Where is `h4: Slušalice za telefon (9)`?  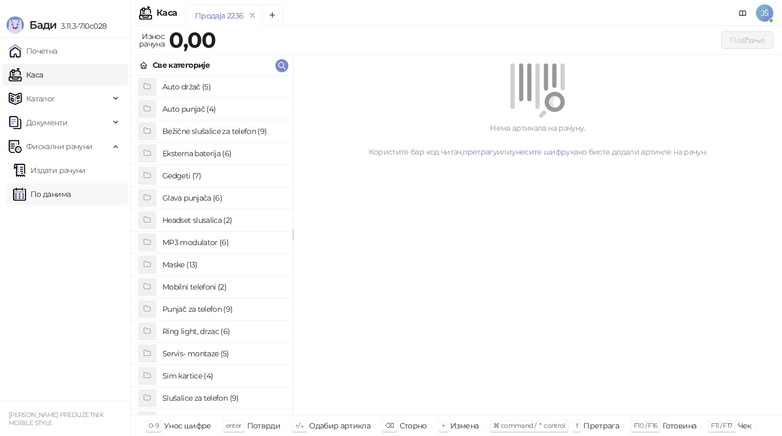
h4: Slušalice za telefon (9) is located at coordinates (223, 398).